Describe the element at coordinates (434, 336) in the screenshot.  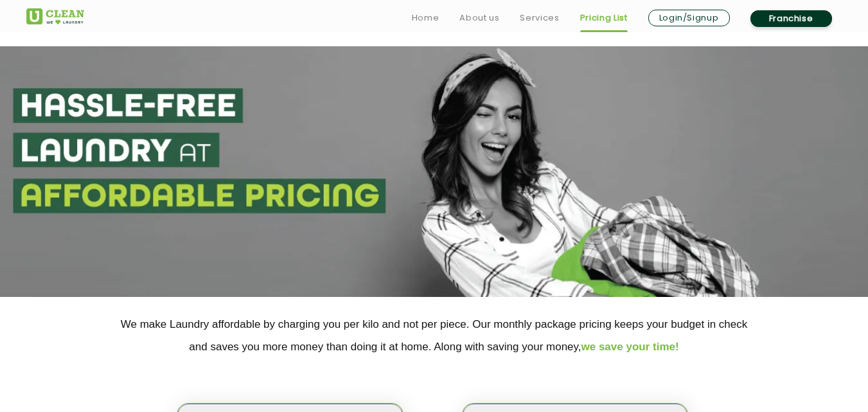
I see `p: We make Laundry affordable by charging you per kilo and not per piece. Our monthly package pricin...` at that location.